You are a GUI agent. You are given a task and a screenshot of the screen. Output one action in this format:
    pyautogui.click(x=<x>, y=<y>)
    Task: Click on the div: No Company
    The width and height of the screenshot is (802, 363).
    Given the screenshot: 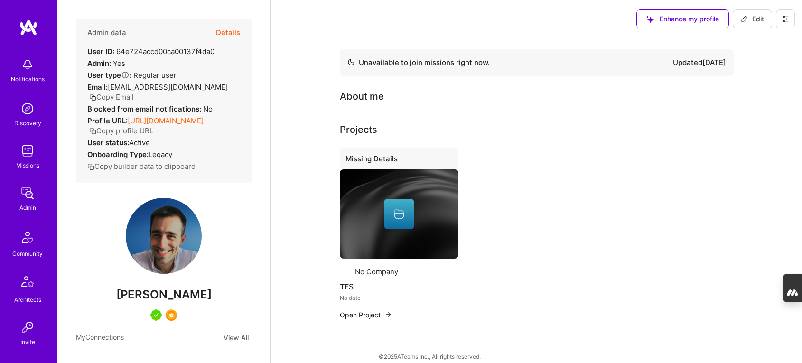 What is the action you would take?
    pyautogui.click(x=376, y=271)
    